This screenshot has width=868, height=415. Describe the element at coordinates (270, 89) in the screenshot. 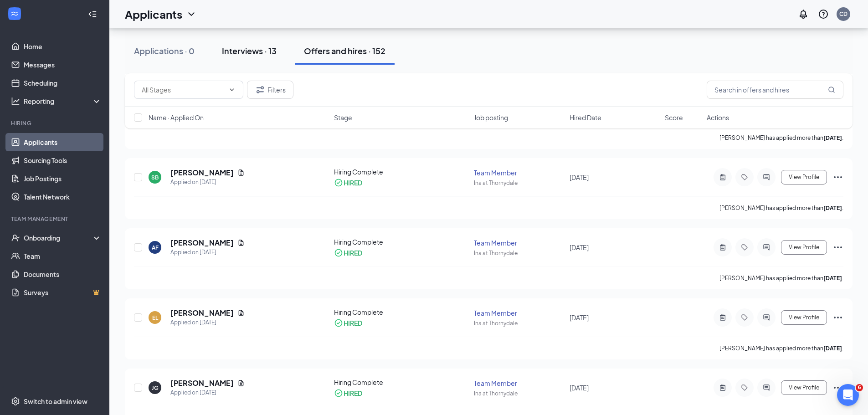

I see `button: Filter Filters` at that location.